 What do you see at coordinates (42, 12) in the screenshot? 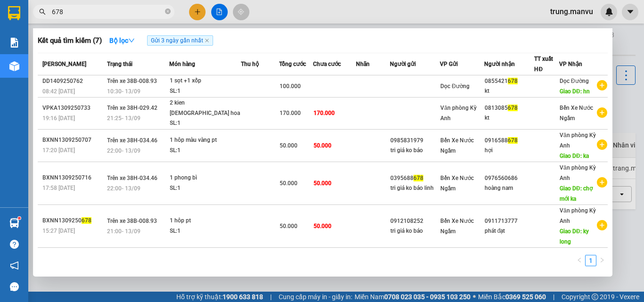
I see `span: search` at bounding box center [42, 12].